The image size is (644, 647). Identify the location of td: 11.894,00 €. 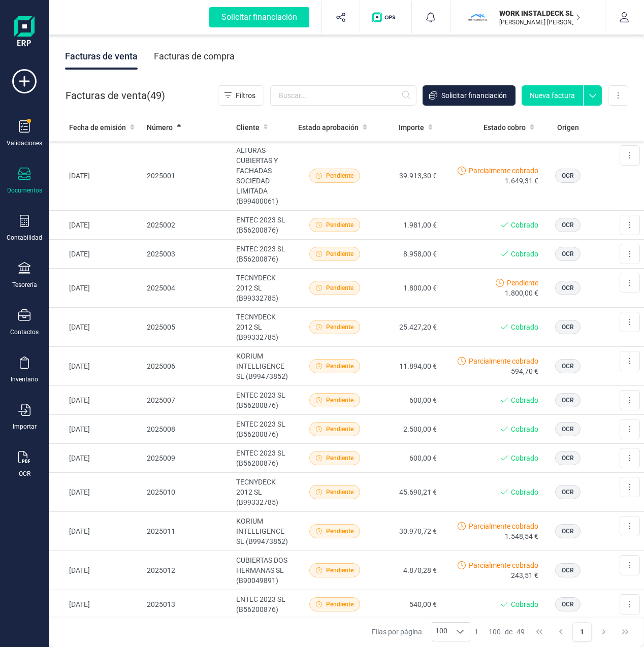
(408, 367).